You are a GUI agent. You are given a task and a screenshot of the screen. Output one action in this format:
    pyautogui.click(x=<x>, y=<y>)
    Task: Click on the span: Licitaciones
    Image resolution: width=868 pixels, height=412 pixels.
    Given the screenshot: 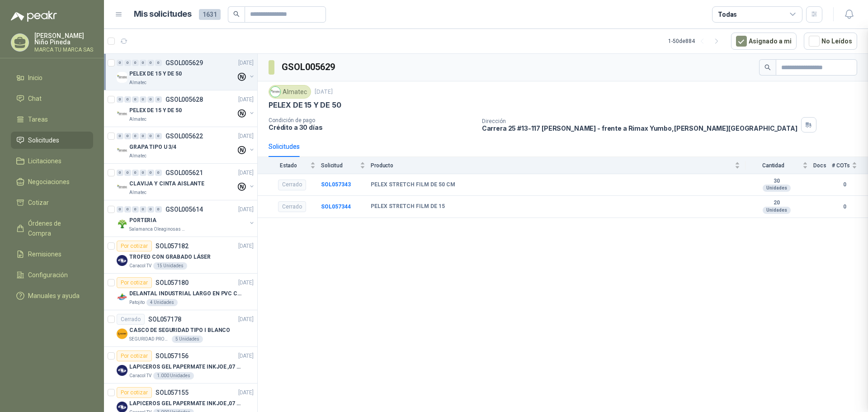 What is the action you would take?
    pyautogui.click(x=45, y=161)
    